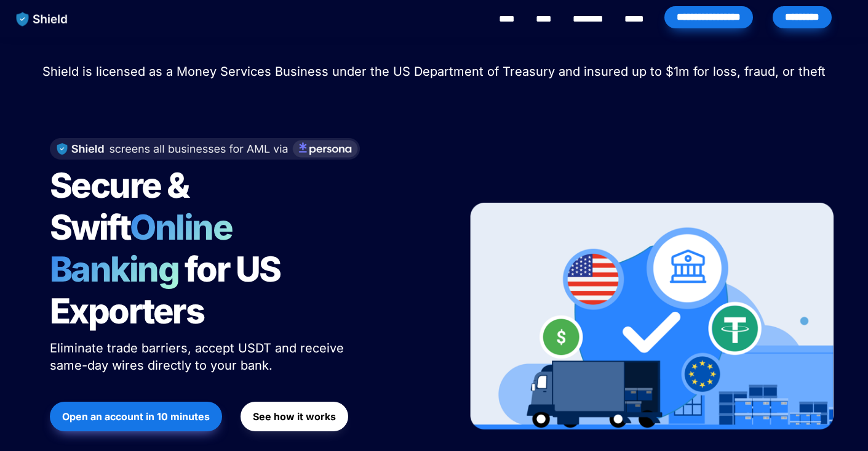  I want to click on span: Shield is licensed as a Money Services Business under the US Department of Treasury and insured u..., so click(434, 71).